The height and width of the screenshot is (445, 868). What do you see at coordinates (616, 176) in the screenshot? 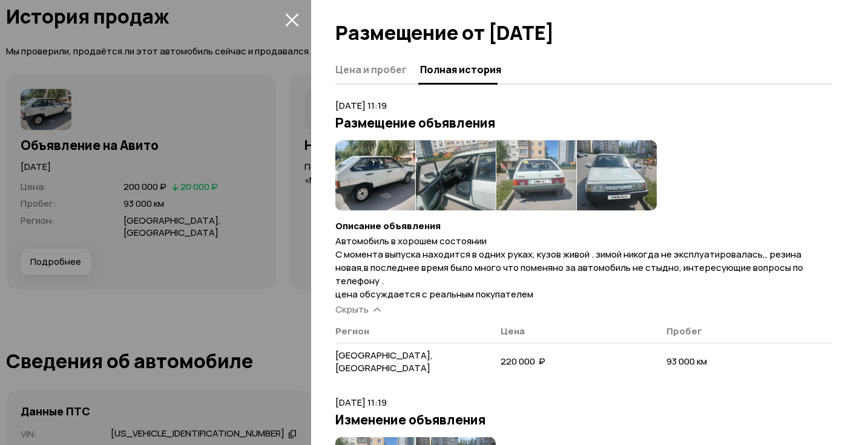
I see `img: 1.z9b7_7aMlRNP3Gv9SvitweiDY30obgUOeD4HDXw9Al95P1QFdGpYXHVvVVsrZQQEKzlYWE0.WXtAxEFcQwdaoiV97nB72wr...` at bounding box center [616, 176].